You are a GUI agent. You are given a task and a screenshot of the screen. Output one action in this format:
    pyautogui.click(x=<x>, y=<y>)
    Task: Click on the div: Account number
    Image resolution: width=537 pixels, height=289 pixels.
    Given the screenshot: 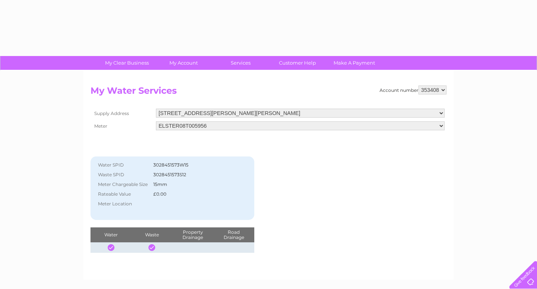 What is the action you would take?
    pyautogui.click(x=413, y=90)
    